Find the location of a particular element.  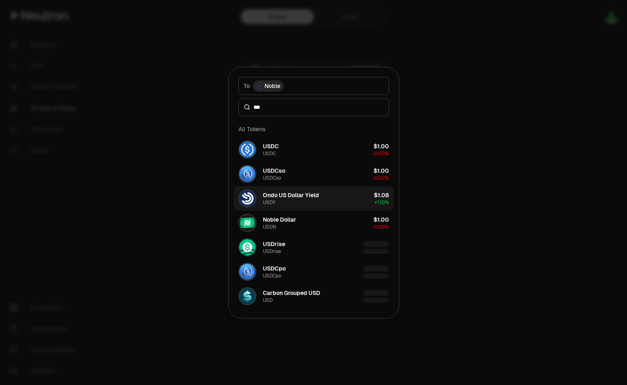

button: USDCpo LogoUSDCpoUSDCpo is located at coordinates (314, 271).